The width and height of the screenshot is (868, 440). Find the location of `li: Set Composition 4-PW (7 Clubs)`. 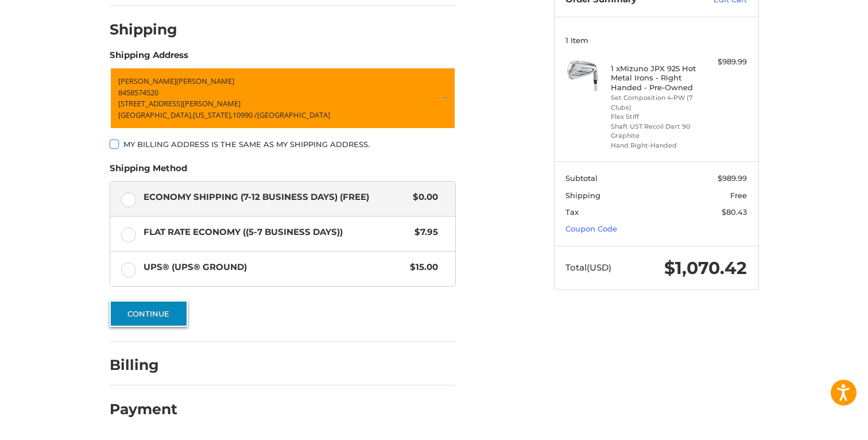

li: Set Composition 4-PW (7 Clubs) is located at coordinates (655, 102).